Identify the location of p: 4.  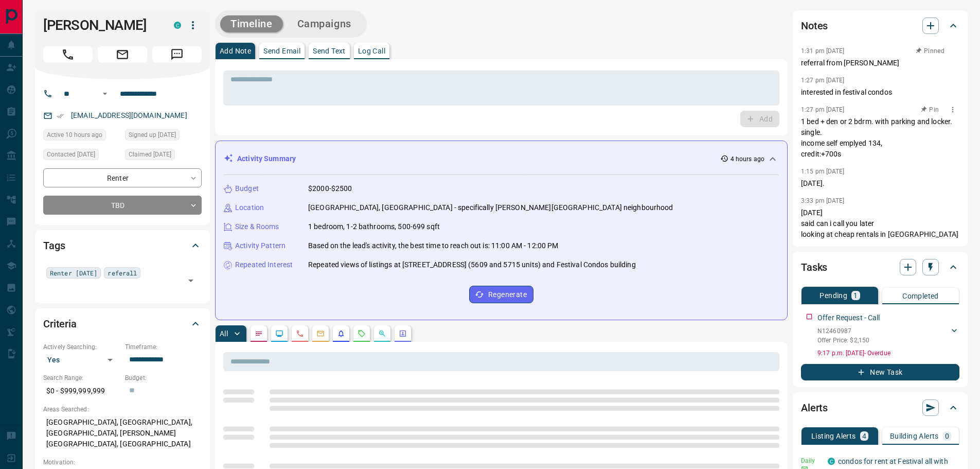
(864, 436).